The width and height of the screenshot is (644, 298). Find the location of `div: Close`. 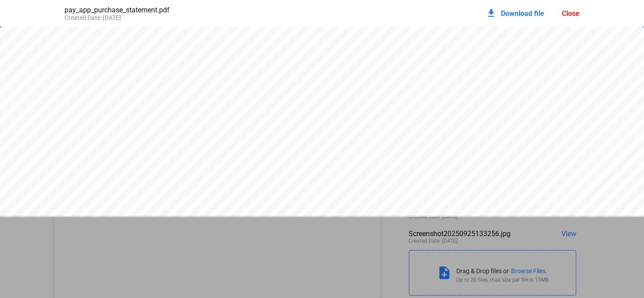

div: Close is located at coordinates (571, 14).